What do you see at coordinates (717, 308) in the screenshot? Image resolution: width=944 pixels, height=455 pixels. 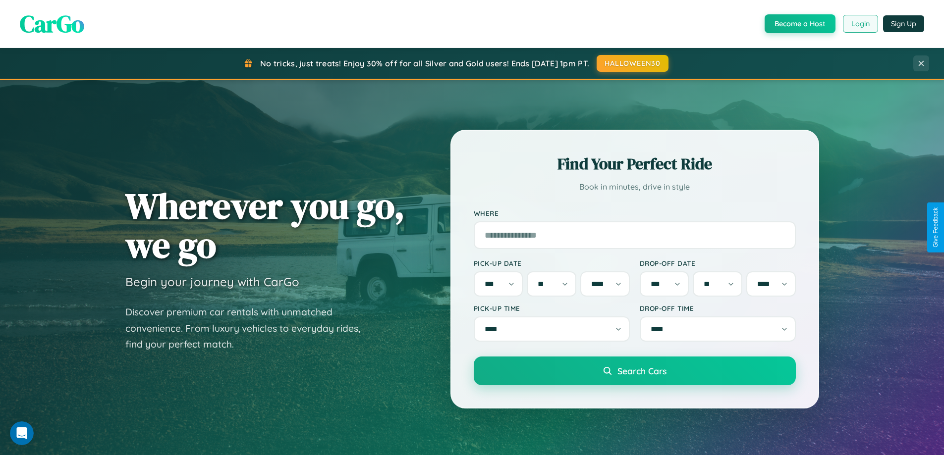 I see `label: Drop-off Time` at bounding box center [717, 308].